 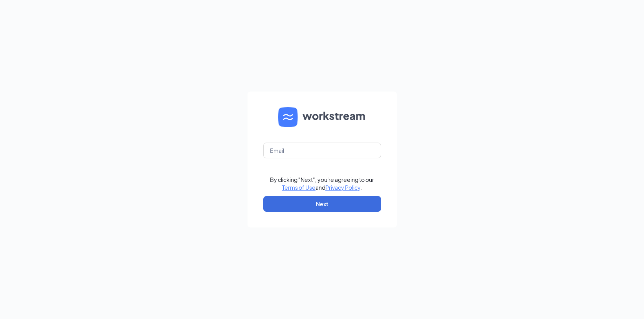 What do you see at coordinates (322, 183) in the screenshot?
I see `div: By clicking "Next", you're agreeing to our and .` at bounding box center [322, 183].